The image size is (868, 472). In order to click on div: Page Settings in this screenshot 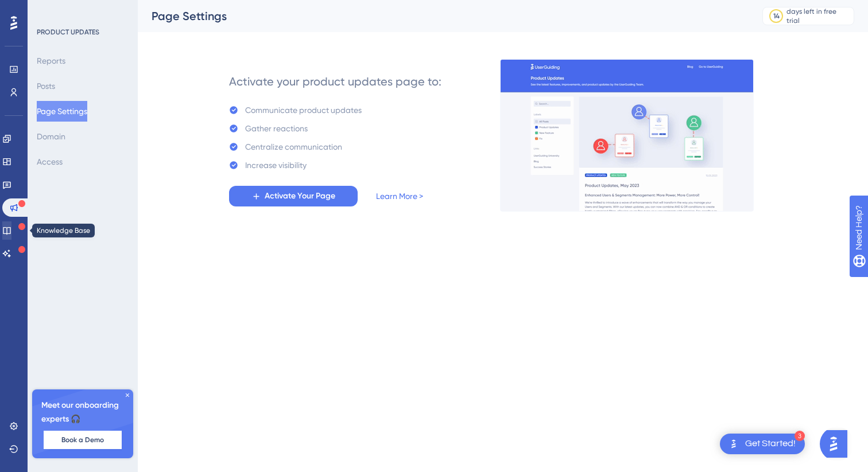, I will do `click(443, 16)`.